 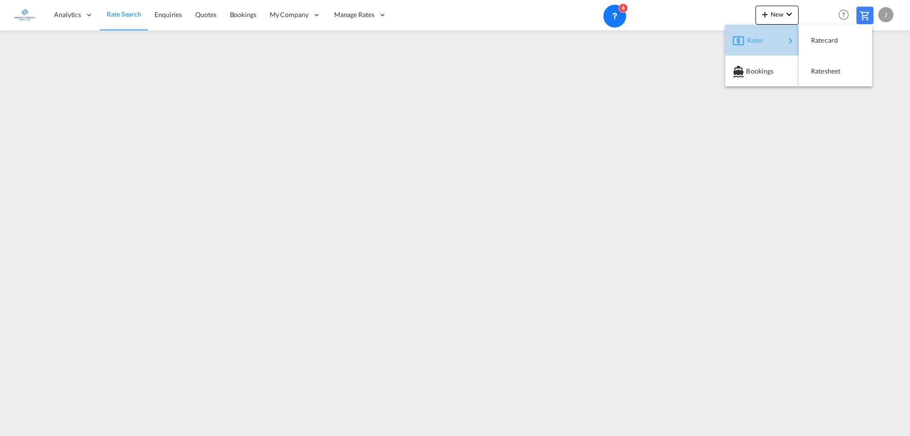 I want to click on md-icon: icon-chevron-right, so click(x=790, y=41).